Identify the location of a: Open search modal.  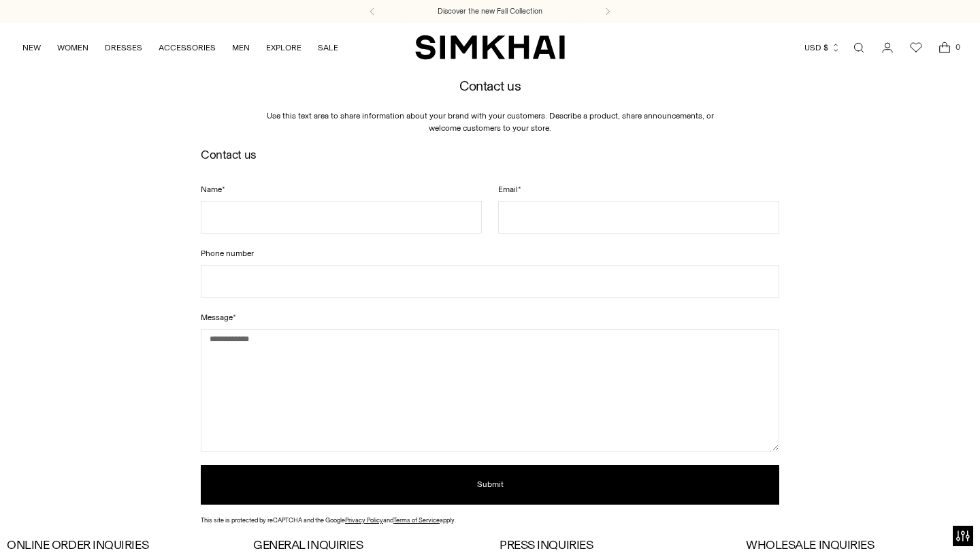
(859, 48).